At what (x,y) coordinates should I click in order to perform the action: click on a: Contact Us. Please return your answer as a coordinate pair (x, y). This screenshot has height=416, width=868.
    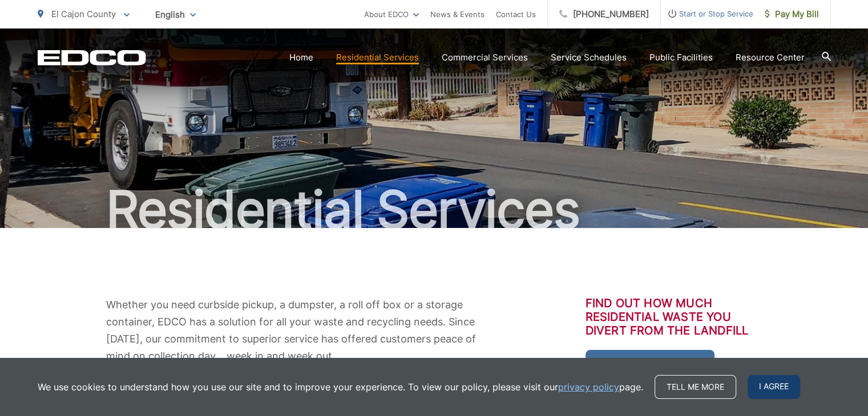
    Looking at the image, I should click on (516, 14).